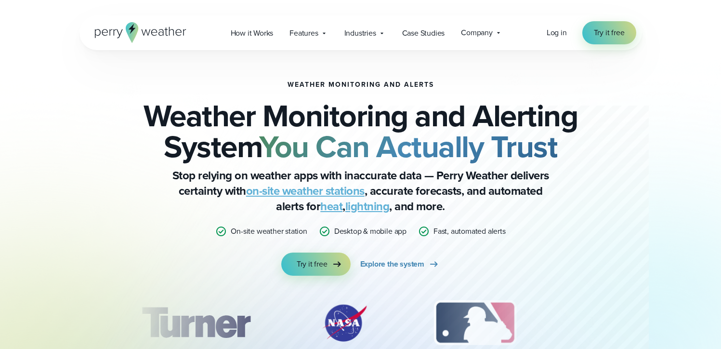  I want to click on div: 1 of 12, so click(196, 323).